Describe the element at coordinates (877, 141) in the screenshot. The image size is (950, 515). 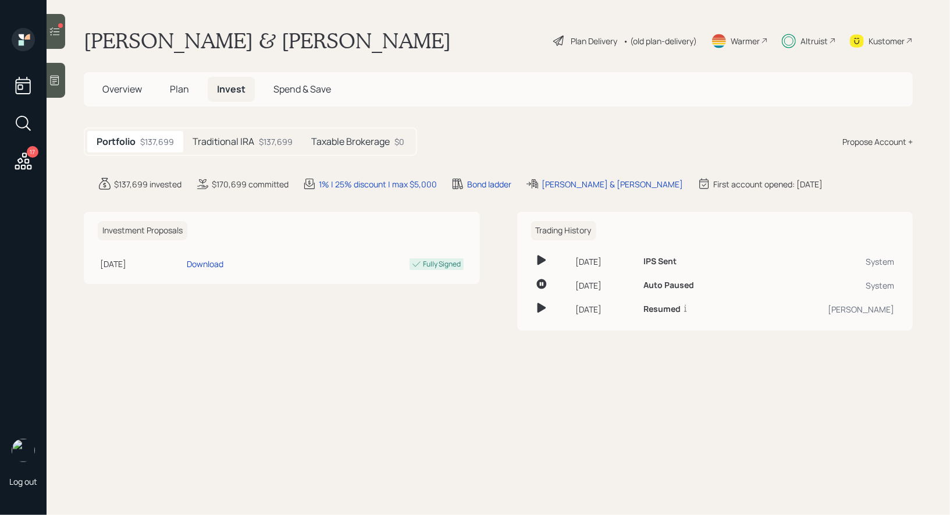
I see `div: Propose Account +` at that location.